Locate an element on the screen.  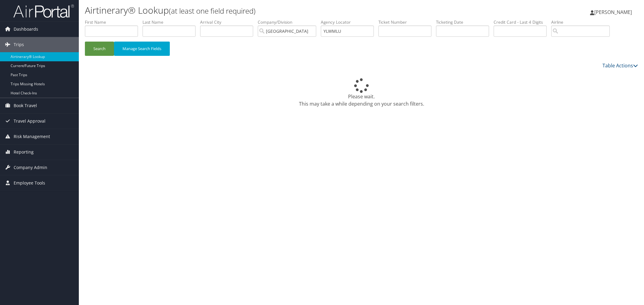
label: First Name is located at coordinates (114, 22).